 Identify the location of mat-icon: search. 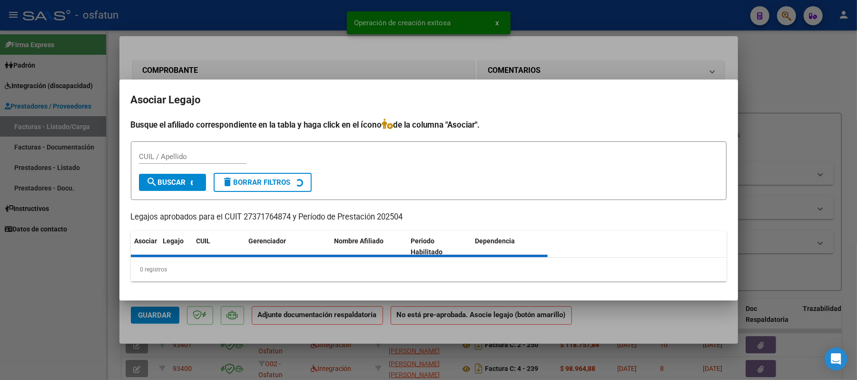
(152, 182).